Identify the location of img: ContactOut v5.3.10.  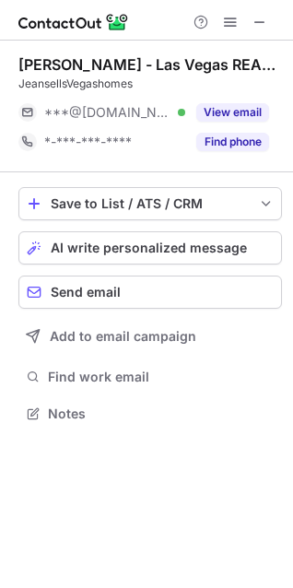
(74, 22).